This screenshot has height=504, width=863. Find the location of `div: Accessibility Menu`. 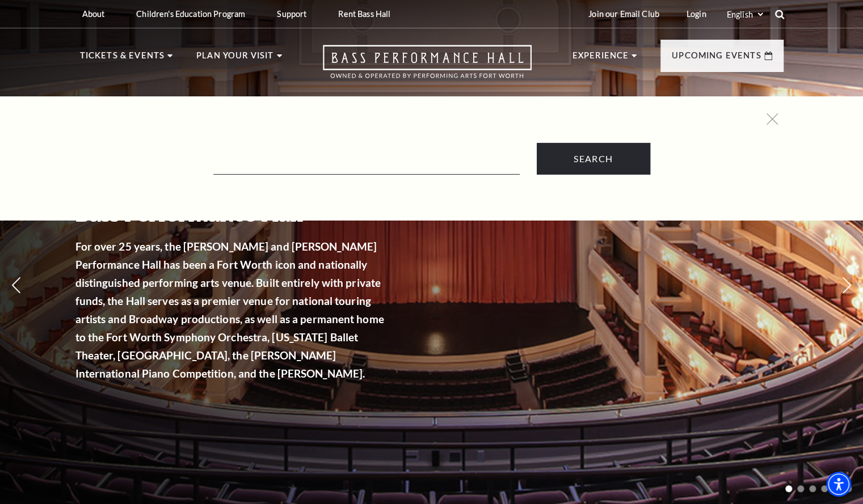

div: Accessibility Menu is located at coordinates (838, 484).